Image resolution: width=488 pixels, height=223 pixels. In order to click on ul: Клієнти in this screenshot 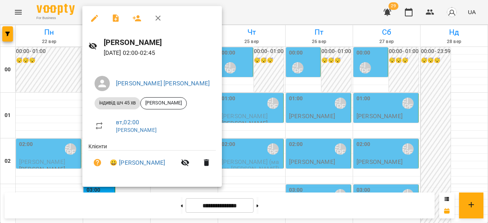, I will do `click(152, 160)`.